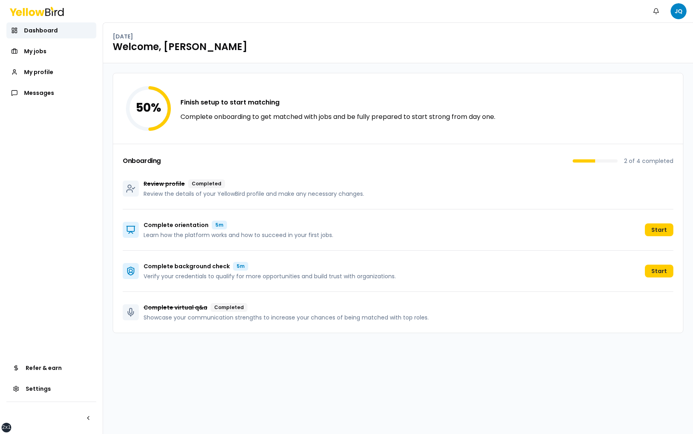 This screenshot has width=693, height=434. I want to click on a: My jobs, so click(51, 51).